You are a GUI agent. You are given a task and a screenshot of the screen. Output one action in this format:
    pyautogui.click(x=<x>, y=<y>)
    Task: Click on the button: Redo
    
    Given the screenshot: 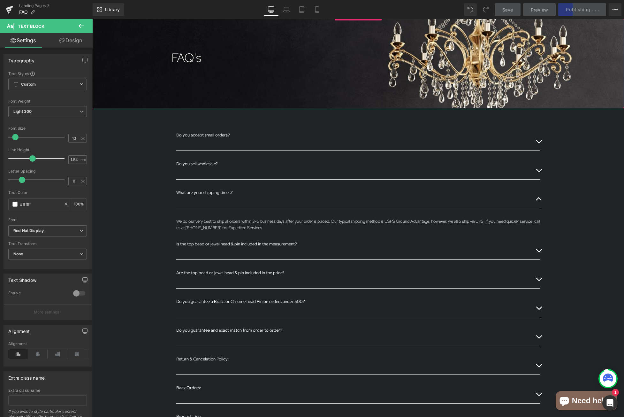 What is the action you would take?
    pyautogui.click(x=486, y=10)
    